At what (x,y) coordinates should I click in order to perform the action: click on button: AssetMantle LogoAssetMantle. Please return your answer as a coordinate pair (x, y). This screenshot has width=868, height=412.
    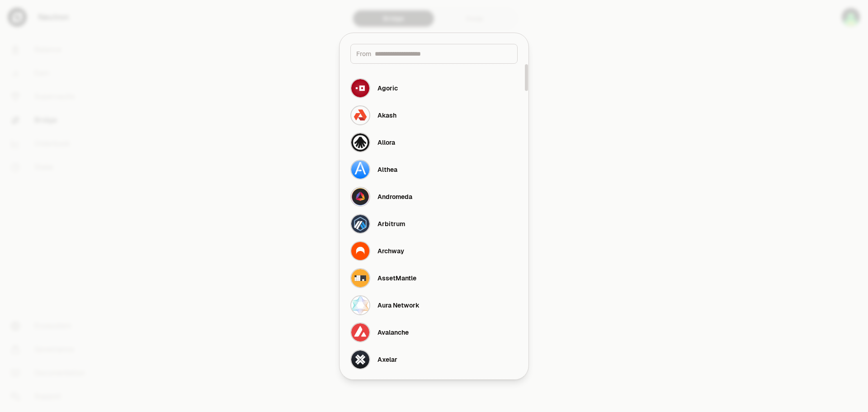
    Looking at the image, I should click on (434, 278).